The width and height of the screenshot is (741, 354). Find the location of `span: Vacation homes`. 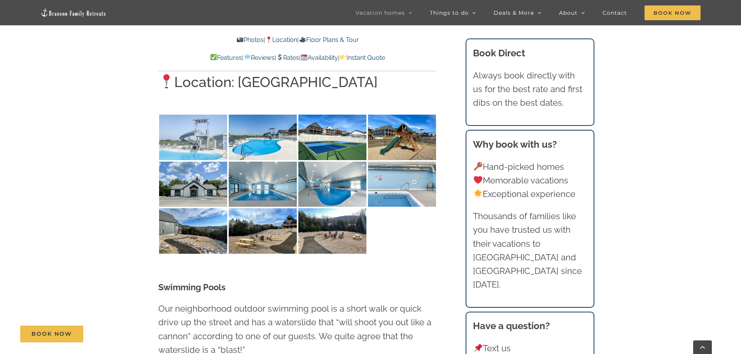

span: Vacation homes is located at coordinates (380, 13).